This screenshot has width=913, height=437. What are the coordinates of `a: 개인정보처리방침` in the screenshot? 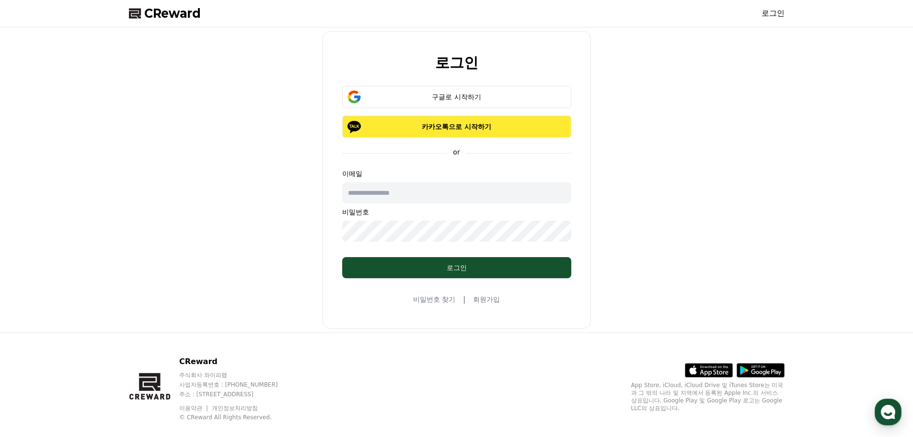 It's located at (235, 408).